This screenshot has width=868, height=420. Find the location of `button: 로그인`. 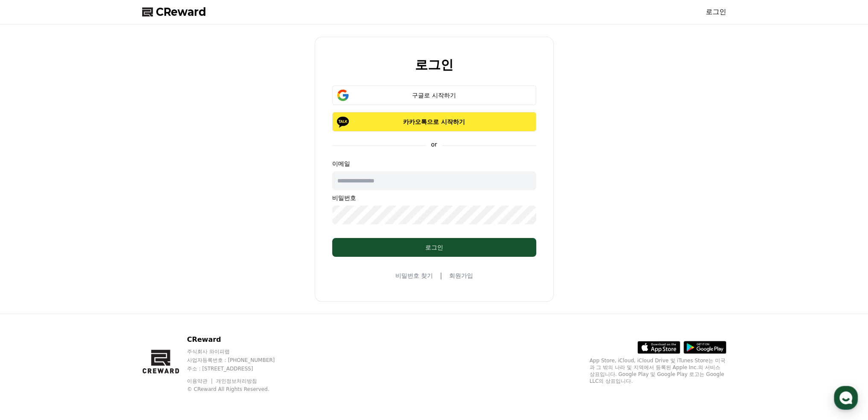

button: 로그인 is located at coordinates (434, 247).